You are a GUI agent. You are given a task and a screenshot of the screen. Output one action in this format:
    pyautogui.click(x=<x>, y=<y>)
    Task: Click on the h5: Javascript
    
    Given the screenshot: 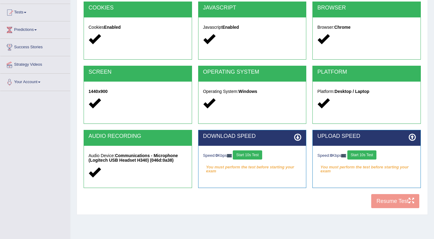 What is the action you would take?
    pyautogui.click(x=252, y=27)
    